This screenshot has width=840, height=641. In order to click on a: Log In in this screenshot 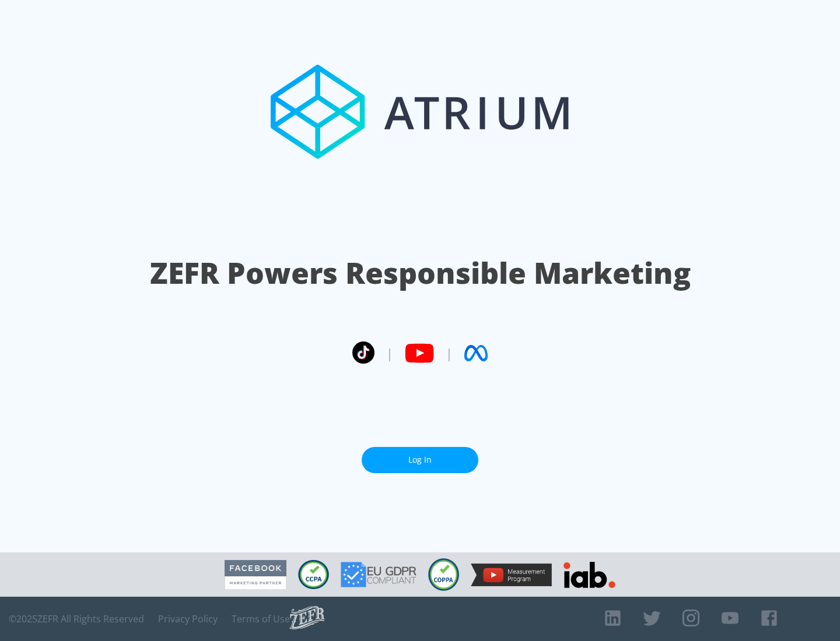, I will do `click(420, 459)`.